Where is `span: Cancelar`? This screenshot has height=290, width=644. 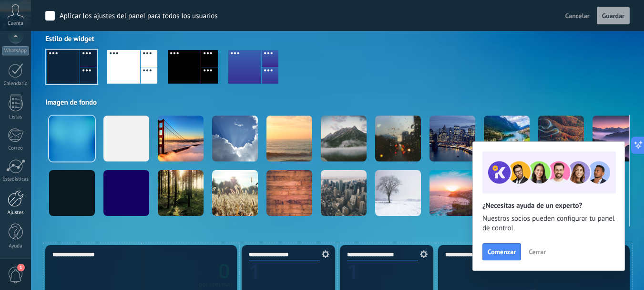 span: Cancelar is located at coordinates (578, 16).